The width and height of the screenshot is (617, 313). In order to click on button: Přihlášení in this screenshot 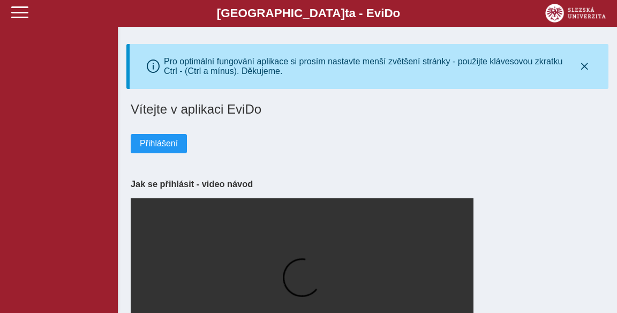, I will do `click(159, 144)`.